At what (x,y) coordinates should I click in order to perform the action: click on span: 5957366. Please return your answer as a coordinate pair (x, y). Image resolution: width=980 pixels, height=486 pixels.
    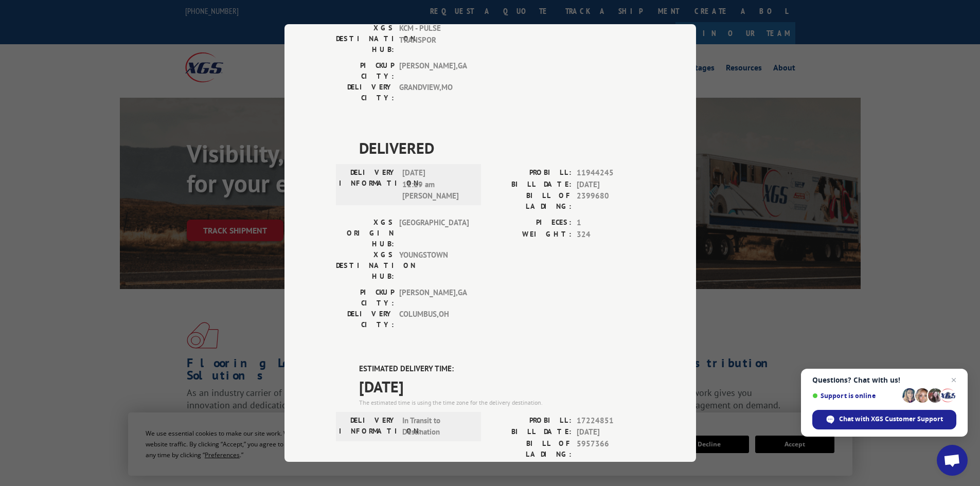
    Looking at the image, I should click on (611, 449).